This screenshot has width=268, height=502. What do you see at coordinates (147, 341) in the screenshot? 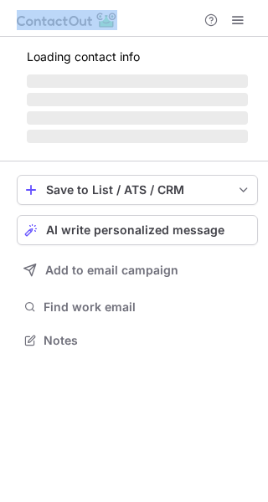
I see `span: Notes` at bounding box center [147, 341].